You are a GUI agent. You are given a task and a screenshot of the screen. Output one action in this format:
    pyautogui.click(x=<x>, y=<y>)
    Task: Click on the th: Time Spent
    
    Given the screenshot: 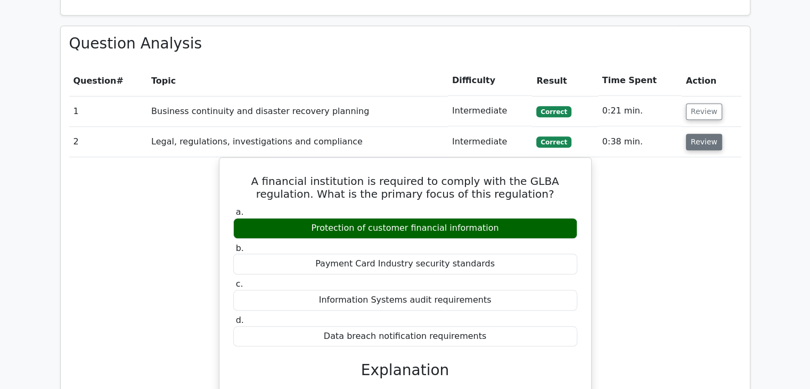 What is the action you would take?
    pyautogui.click(x=639, y=80)
    